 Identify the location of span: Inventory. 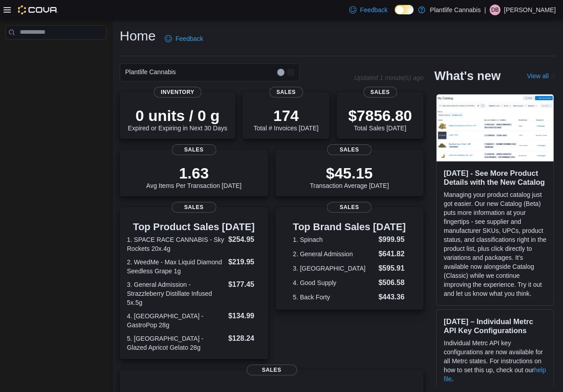
(177, 92).